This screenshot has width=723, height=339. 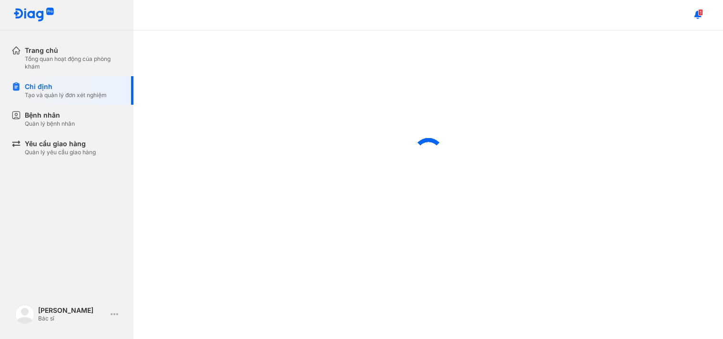 What do you see at coordinates (66, 87) in the screenshot?
I see `div: Chỉ định` at bounding box center [66, 87].